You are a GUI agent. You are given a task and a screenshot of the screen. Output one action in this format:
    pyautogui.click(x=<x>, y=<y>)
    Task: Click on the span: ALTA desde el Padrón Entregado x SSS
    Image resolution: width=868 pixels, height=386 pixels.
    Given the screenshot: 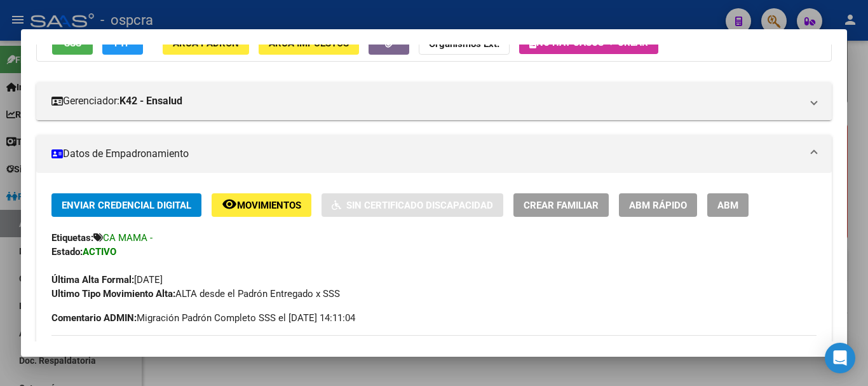 What is the action you would take?
    pyautogui.click(x=196, y=293)
    